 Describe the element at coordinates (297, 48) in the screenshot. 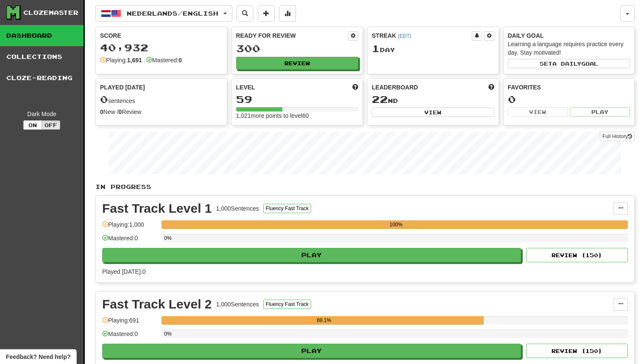

I see `div: 300` at that location.